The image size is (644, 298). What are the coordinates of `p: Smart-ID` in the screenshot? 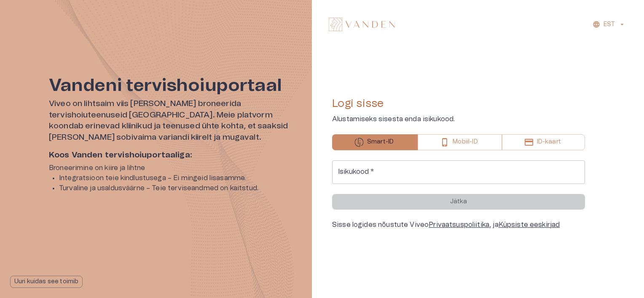 It's located at (380, 142).